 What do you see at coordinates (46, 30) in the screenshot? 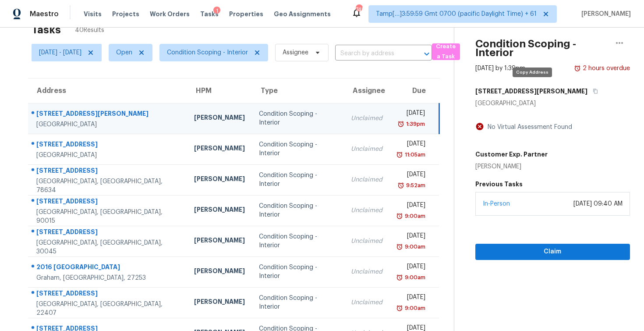
I see `h2: Tasks` at bounding box center [46, 30].